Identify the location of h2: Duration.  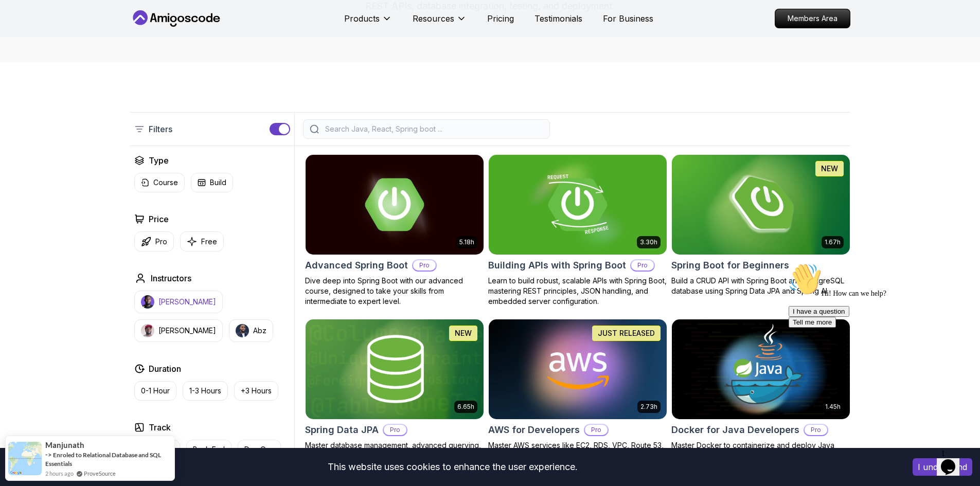
(165, 369).